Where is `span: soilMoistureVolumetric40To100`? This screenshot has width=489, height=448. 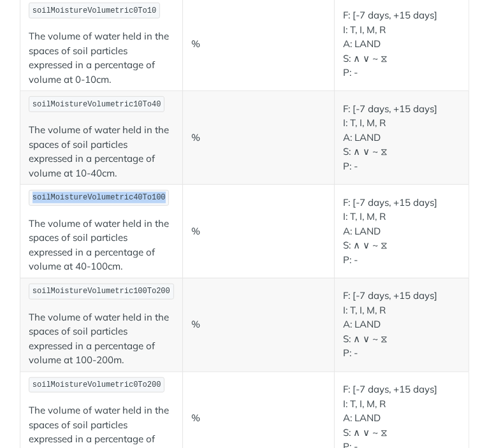 span: soilMoistureVolumetric40To100 is located at coordinates (99, 197).